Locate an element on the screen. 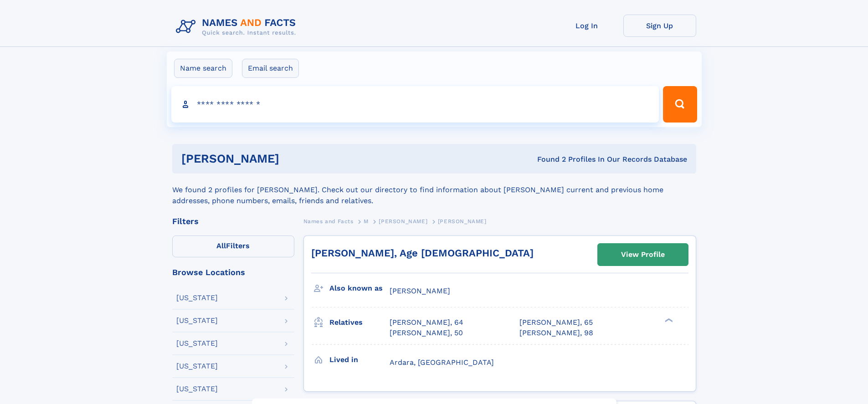 This screenshot has width=868, height=404. a: Log In is located at coordinates (587, 26).